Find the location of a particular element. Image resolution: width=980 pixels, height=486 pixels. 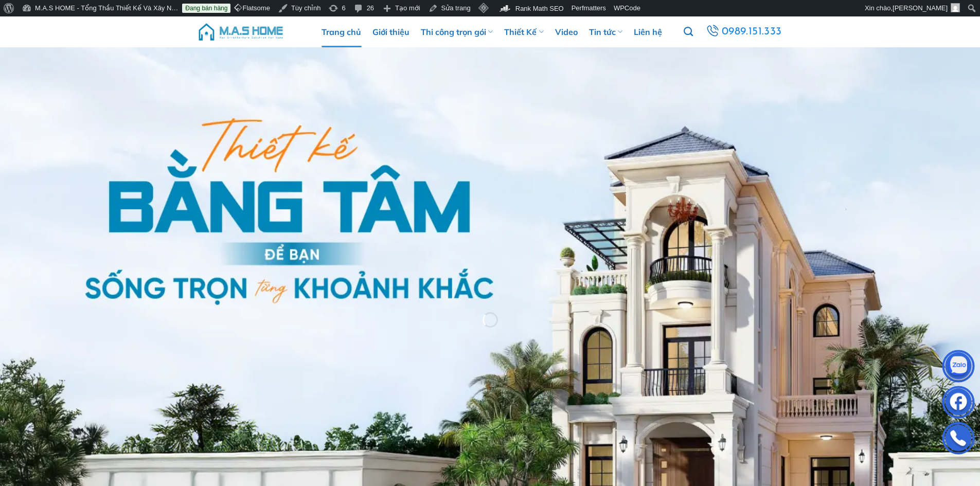

img: Facebook is located at coordinates (959, 404).